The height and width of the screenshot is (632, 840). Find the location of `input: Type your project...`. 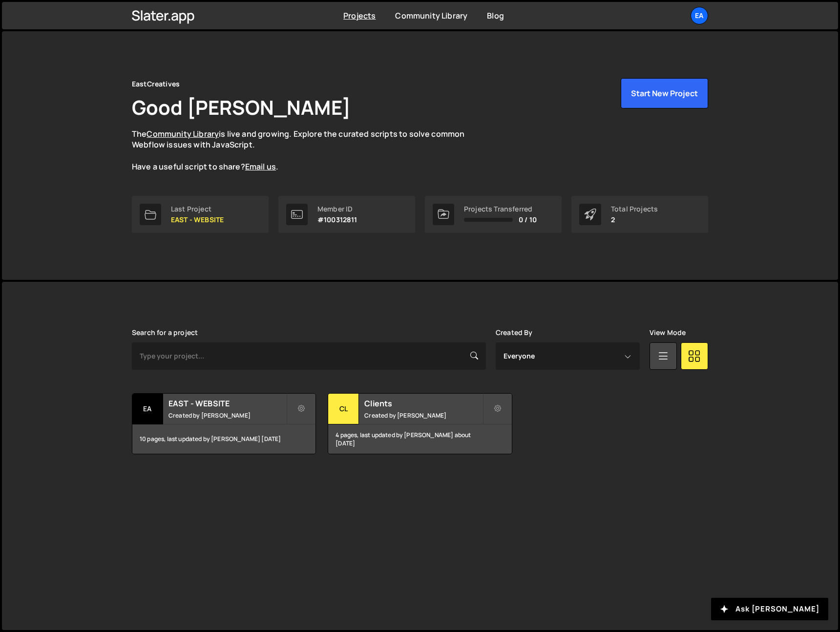

input: Type your project... is located at coordinates (309, 356).